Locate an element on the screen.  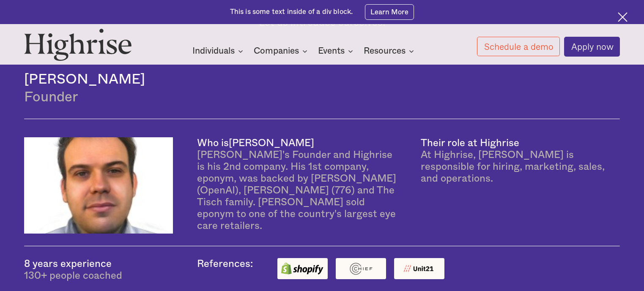
a: Learn More is located at coordinates (389, 12).